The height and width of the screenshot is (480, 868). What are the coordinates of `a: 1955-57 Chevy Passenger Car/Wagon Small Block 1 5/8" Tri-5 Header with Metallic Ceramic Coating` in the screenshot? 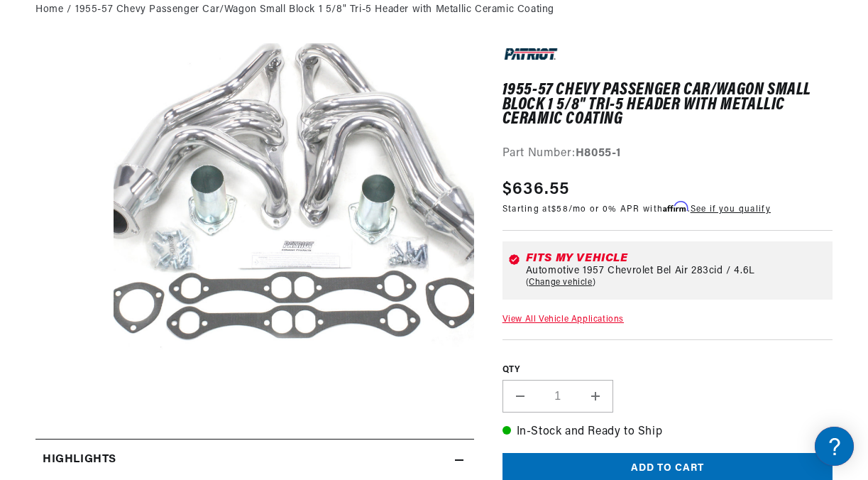 It's located at (314, 10).